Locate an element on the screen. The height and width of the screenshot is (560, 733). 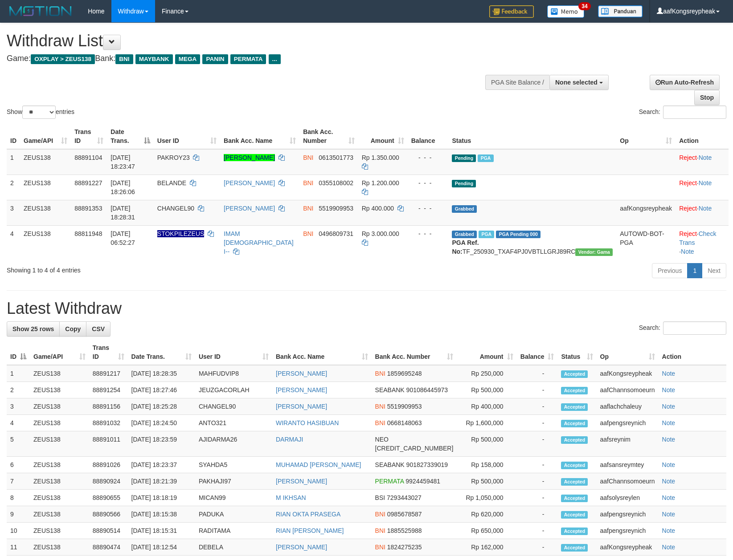
td: Rp 650,000 is located at coordinates (486, 531).